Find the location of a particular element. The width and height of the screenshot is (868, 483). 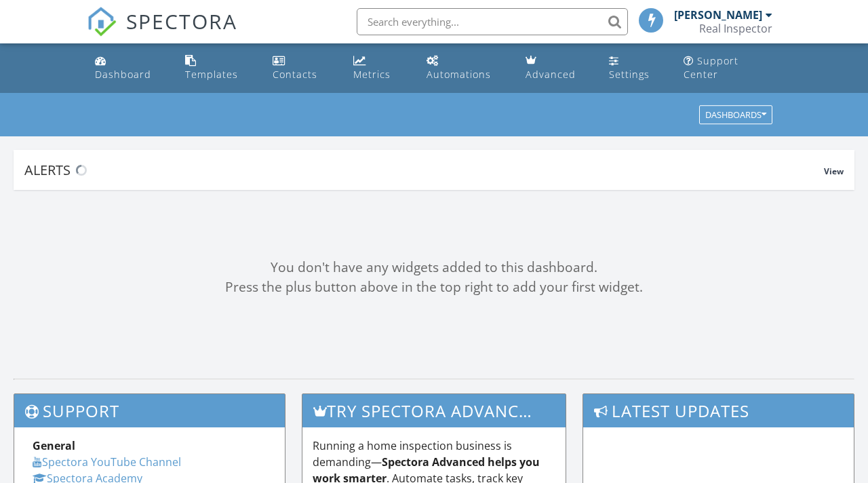

div: Templates is located at coordinates (211, 74).